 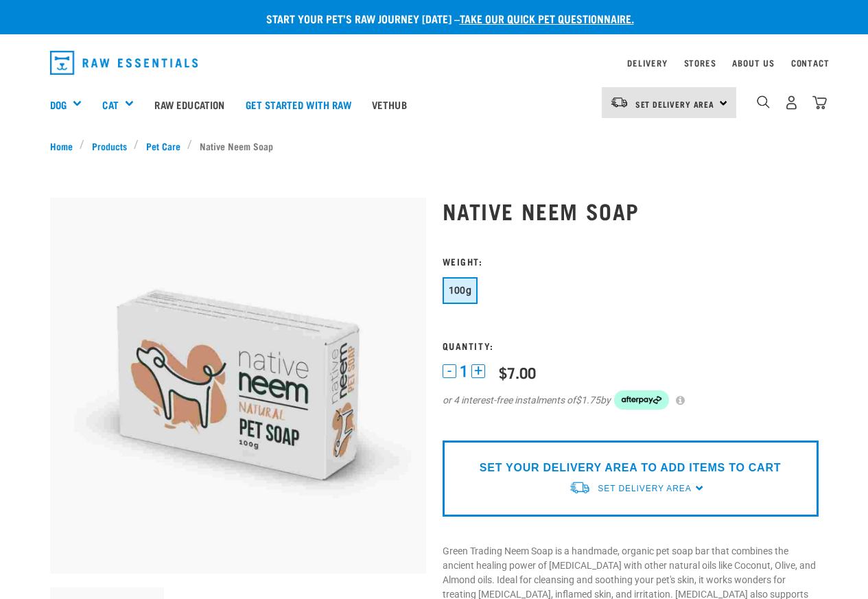 I want to click on p: SET YOUR DELIVERY AREA TO ADD ITEMS TO CART, so click(x=630, y=468).